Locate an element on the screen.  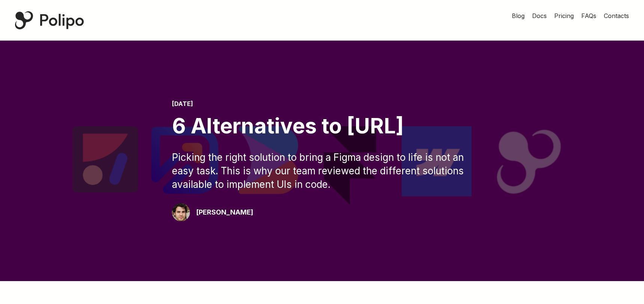
div: Picking the right solution to bring a Figma design to life is not an easy task. This is why our t... is located at coordinates (322, 171).